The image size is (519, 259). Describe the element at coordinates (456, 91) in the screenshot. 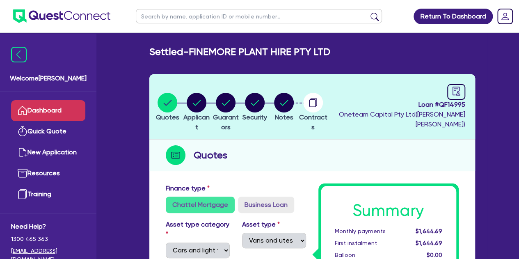

I see `span: audit` at that location.